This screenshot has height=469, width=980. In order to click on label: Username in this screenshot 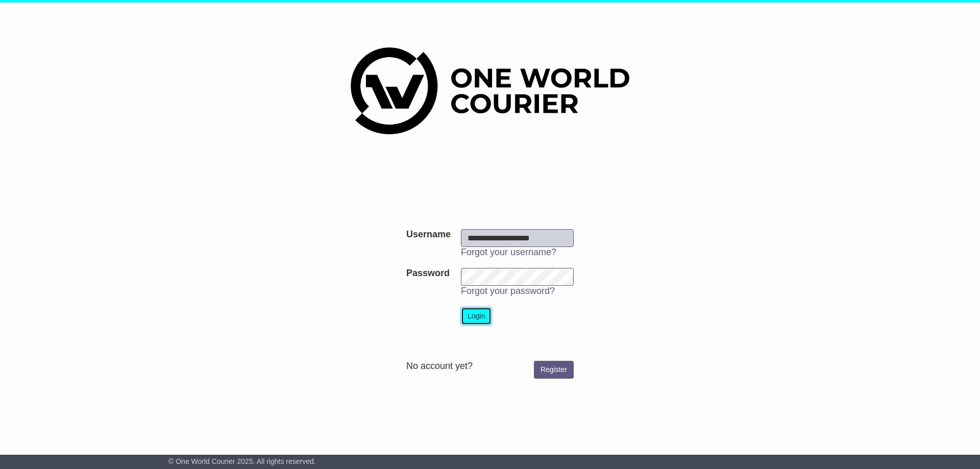, I will do `click(428, 235)`.